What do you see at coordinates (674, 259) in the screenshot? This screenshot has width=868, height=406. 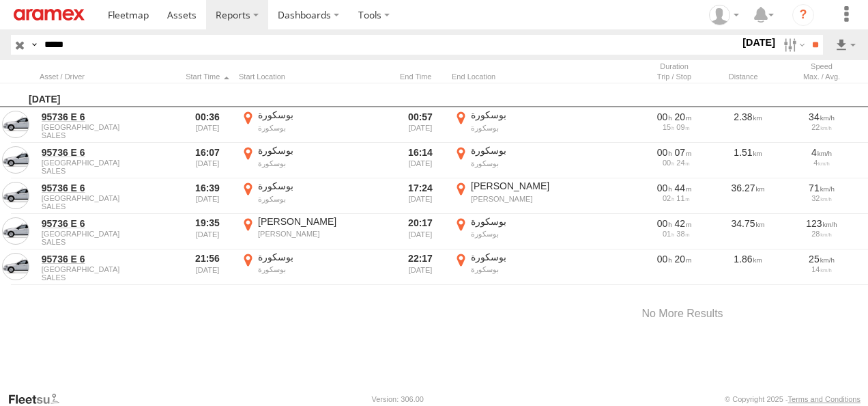 I see `div: [1235s] 30/08/2025 21:56 - 30/08/2025 22:17` at bounding box center [674, 259].